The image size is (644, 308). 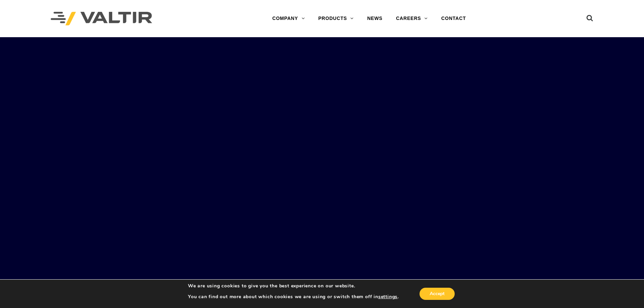 What do you see at coordinates (412, 19) in the screenshot?
I see `a: CAREERS` at bounding box center [412, 19].